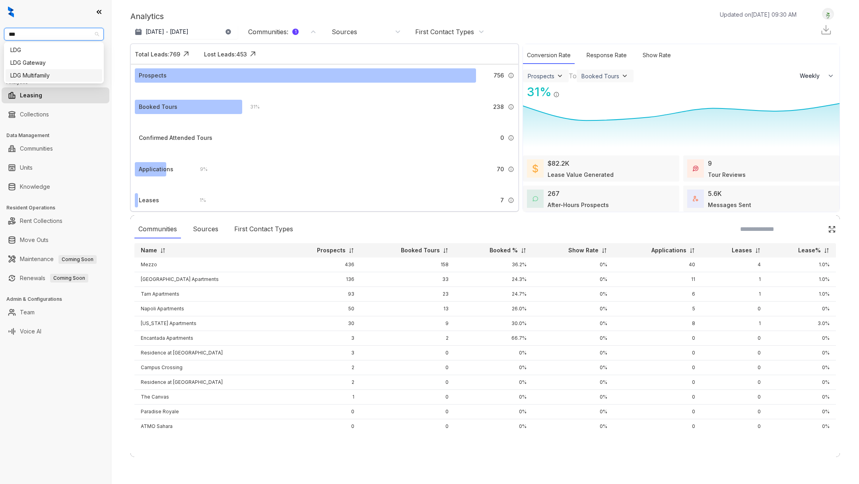 This screenshot has width=859, height=484. Describe the element at coordinates (499, 76) in the screenshot. I see `span: 756` at that location.